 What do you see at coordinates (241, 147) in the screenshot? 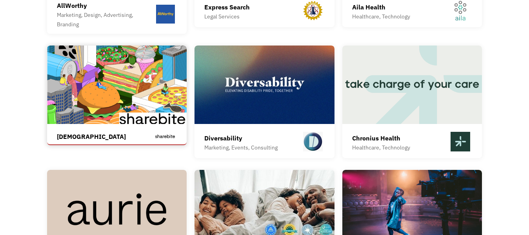
I see `div: Marketing, Events, Consulting` at bounding box center [241, 147].